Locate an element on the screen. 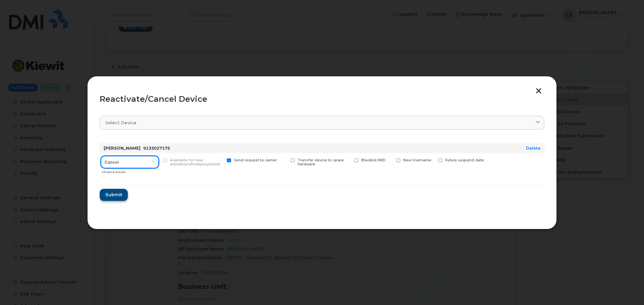 Image resolution: width=644 pixels, height=305 pixels. span: Future suspend date is located at coordinates (464, 160).